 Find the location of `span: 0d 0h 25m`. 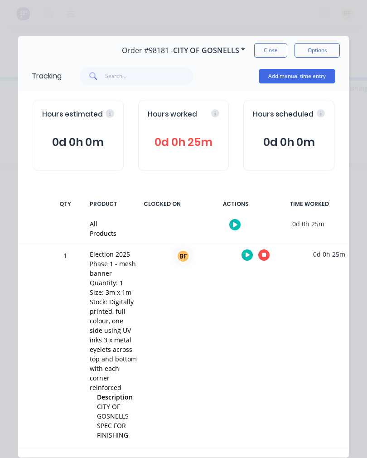

span: 0d 0h 25m is located at coordinates (184, 142).